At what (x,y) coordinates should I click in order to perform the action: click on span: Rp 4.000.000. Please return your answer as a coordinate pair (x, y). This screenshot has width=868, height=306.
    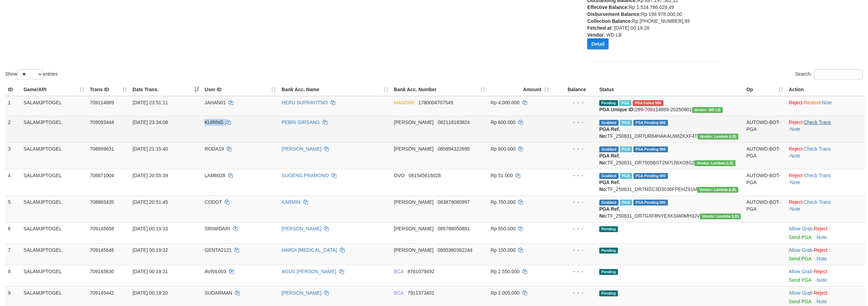
    Looking at the image, I should click on (505, 102).